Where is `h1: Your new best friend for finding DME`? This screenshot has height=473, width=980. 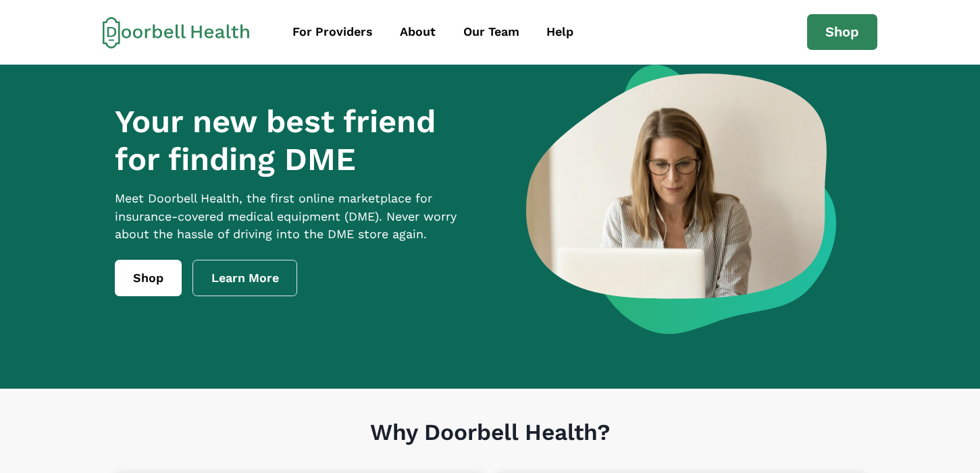 h1: Your new best friend for finding DME is located at coordinates (298, 140).